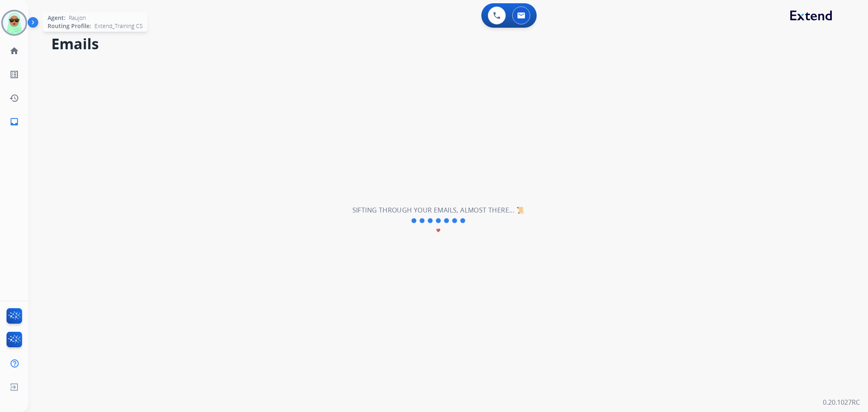 The height and width of the screenshot is (412, 868). Describe the element at coordinates (15, 74) in the screenshot. I see `mat-icon: list_alt` at that location.